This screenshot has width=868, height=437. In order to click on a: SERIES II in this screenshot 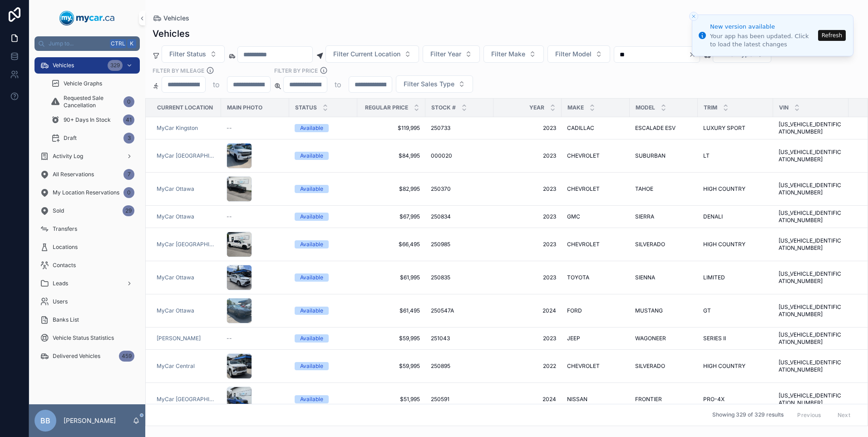, I will do `click(736, 338)`.